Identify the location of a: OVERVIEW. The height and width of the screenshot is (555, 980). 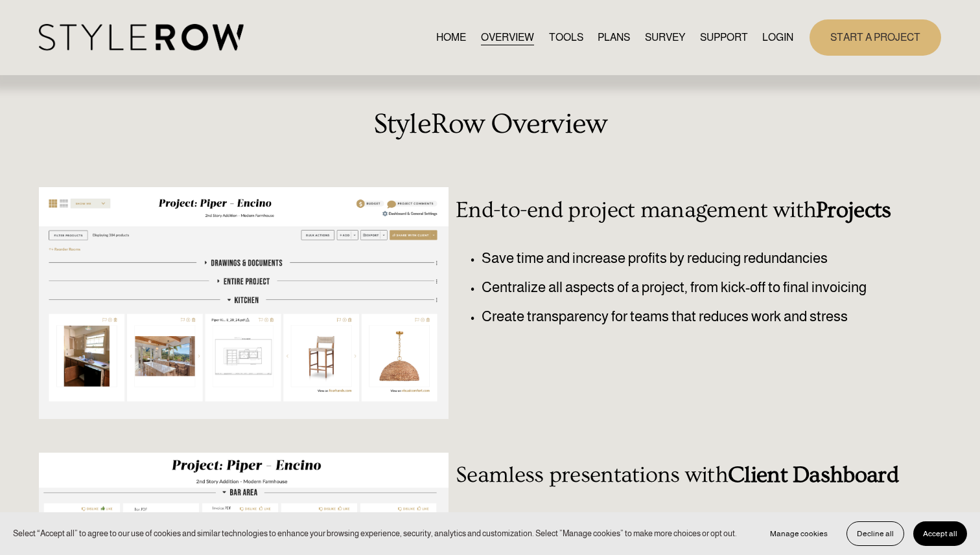
(508, 37).